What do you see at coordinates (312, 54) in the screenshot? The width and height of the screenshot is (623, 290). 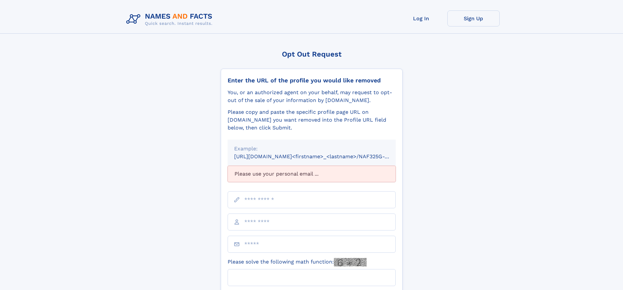 I see `div: Opt Out Request` at bounding box center [312, 54].